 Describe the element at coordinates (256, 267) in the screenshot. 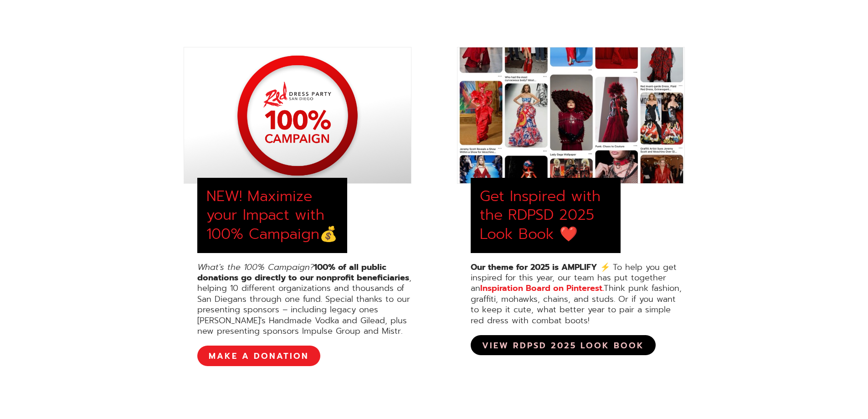

I see `em: What's the 100% Campaign?` at that location.